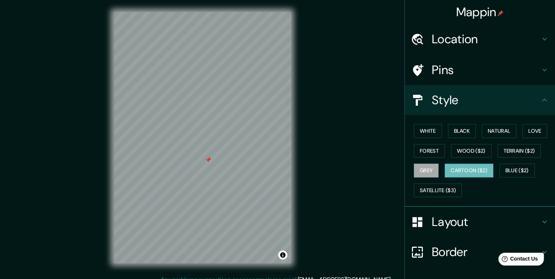 Image resolution: width=555 pixels, height=279 pixels. What do you see at coordinates (519, 151) in the screenshot?
I see `button: Terrain ($2)` at bounding box center [519, 151].